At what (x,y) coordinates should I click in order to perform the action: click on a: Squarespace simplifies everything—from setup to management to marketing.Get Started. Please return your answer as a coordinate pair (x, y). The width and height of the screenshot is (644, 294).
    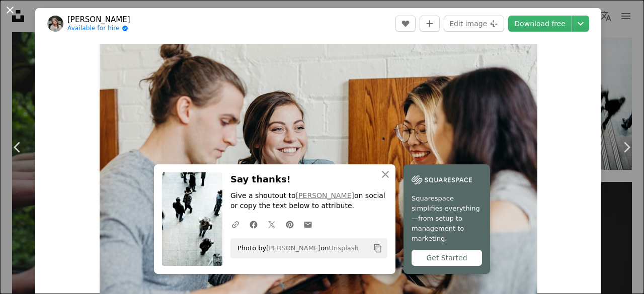
    Looking at the image, I should click on (447, 219).